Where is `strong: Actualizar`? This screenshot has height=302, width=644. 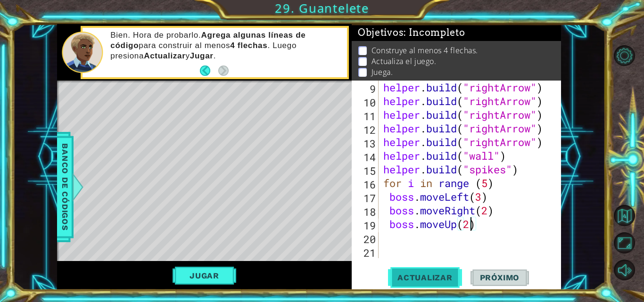
strong: Actualizar is located at coordinates (165, 56).